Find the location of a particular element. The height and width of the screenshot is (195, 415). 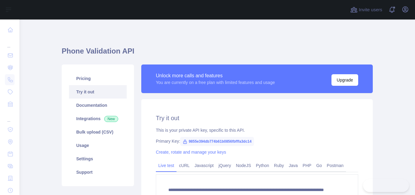

a: Documentation is located at coordinates (98, 105).